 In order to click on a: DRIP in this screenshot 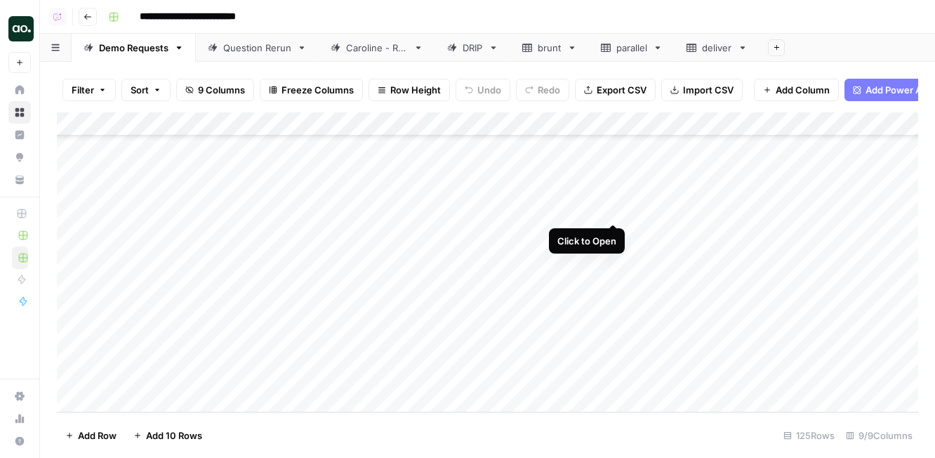, I will do `click(472, 48)`.